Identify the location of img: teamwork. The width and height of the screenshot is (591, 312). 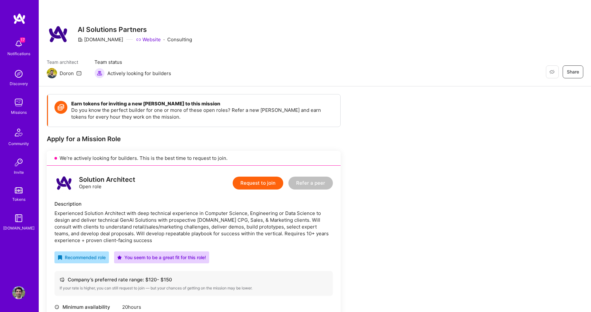
(19, 102).